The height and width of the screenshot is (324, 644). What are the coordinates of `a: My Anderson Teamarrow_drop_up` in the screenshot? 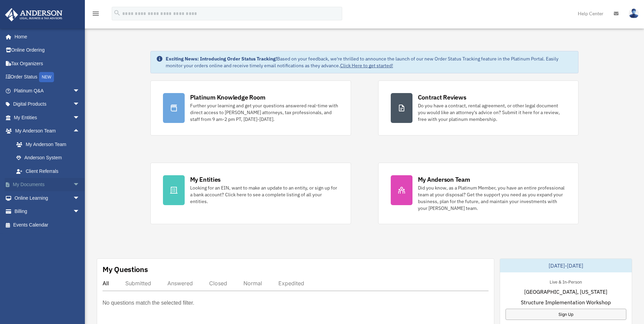 It's located at (47, 131).